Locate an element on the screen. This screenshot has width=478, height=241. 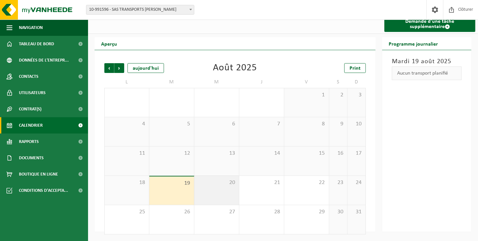
span: Conditions d'accepta... is located at coordinates (43, 191).